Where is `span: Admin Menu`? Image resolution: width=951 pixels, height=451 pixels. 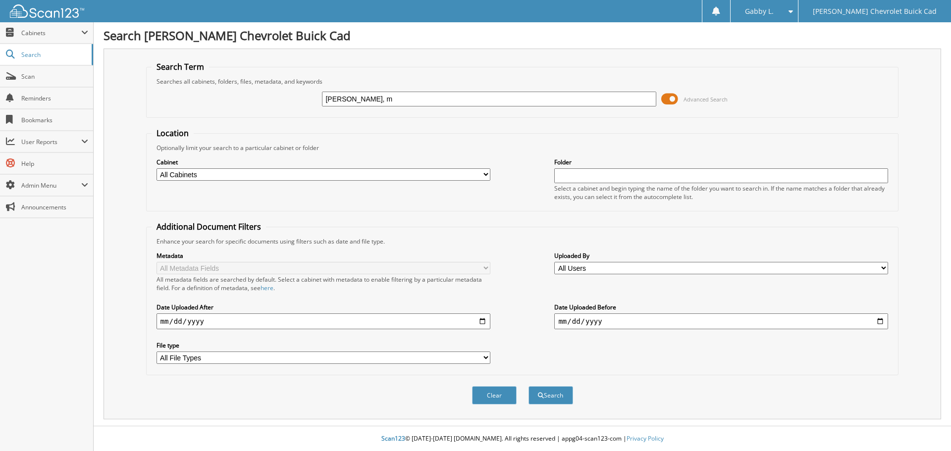 span: Admin Menu is located at coordinates (51, 185).